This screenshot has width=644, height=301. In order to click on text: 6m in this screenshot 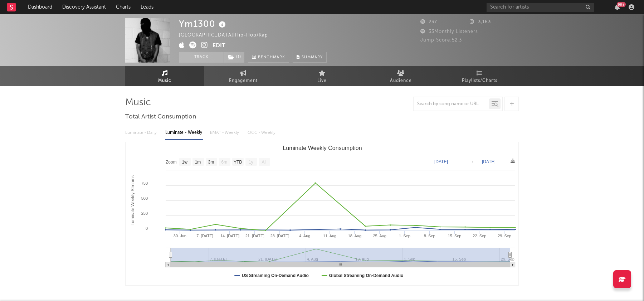, I will do `click(225, 162)`.